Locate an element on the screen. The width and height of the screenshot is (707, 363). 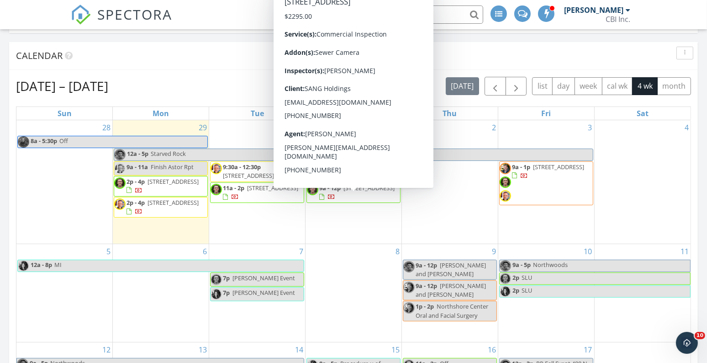
button: cal wk is located at coordinates (617, 86).